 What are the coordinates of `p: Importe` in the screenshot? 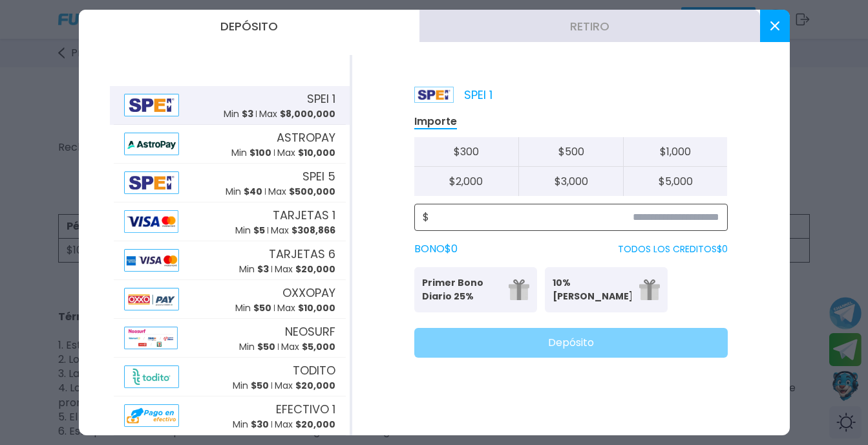 It's located at (435, 122).